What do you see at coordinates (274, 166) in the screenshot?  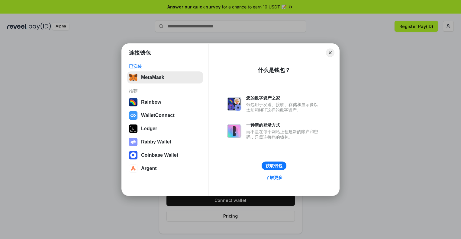 I see `button: 获取钱包` at bounding box center [274, 166].